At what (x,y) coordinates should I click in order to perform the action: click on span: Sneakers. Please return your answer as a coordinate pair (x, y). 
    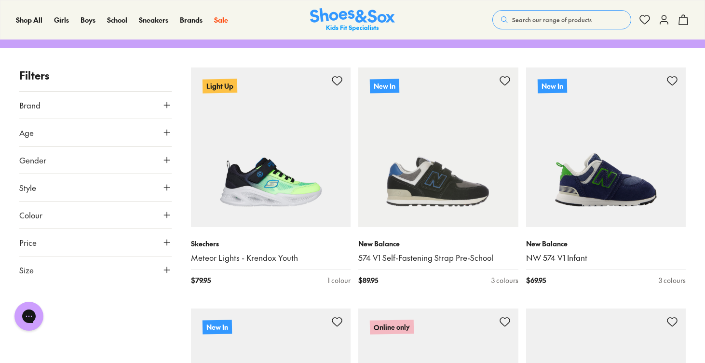
    Looking at the image, I should click on (153, 20).